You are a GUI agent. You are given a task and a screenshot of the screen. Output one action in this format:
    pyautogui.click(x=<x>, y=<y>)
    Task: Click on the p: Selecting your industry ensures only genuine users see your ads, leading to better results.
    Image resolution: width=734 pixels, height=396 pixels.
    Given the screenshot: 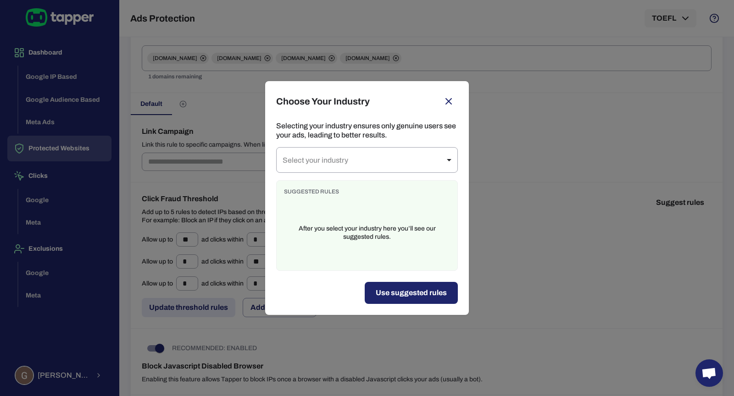 What is the action you would take?
    pyautogui.click(x=367, y=131)
    